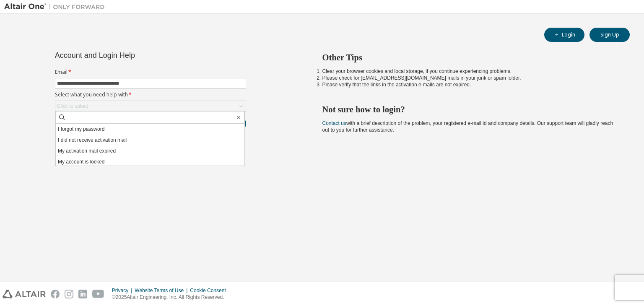  Describe the element at coordinates (468, 109) in the screenshot. I see `h2: Not sure how to login?` at that location.